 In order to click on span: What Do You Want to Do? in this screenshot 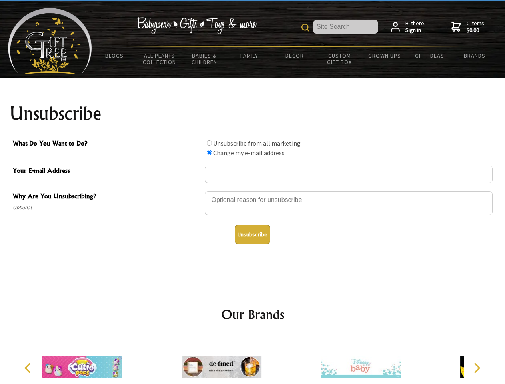, I will do `click(107, 144)`.